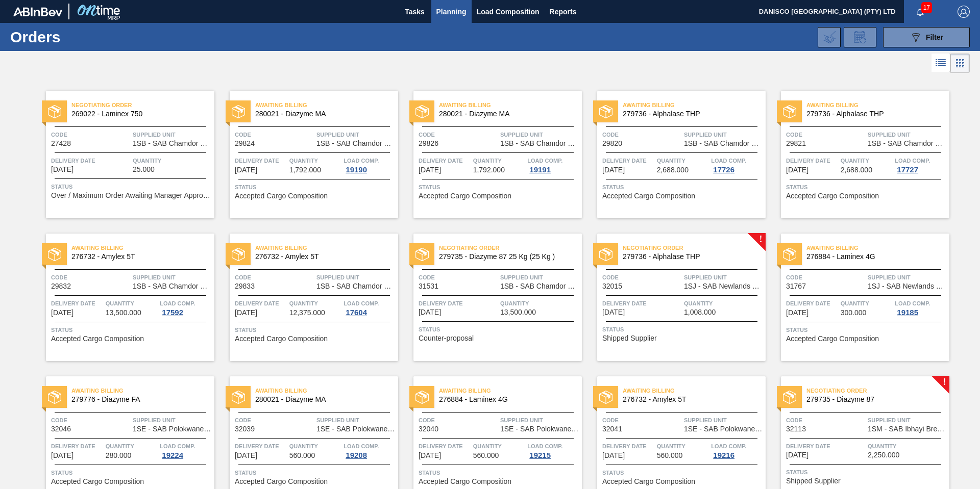  I want to click on a: Load Comp.19216, so click(737, 450).